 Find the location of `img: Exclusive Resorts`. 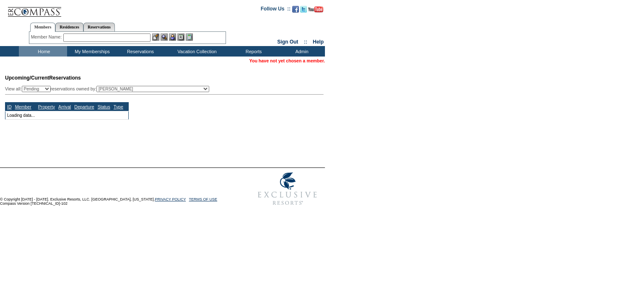

img: Exclusive Resorts is located at coordinates (287, 189).